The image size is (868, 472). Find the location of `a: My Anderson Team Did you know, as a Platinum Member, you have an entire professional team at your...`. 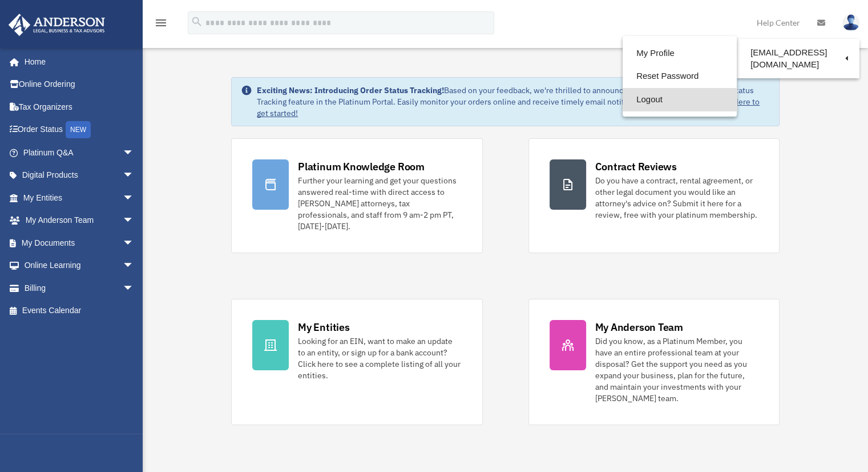

a: My Anderson Team Did you know, as a Platinum Member, you have an entire professional team at your... is located at coordinates (654, 361).